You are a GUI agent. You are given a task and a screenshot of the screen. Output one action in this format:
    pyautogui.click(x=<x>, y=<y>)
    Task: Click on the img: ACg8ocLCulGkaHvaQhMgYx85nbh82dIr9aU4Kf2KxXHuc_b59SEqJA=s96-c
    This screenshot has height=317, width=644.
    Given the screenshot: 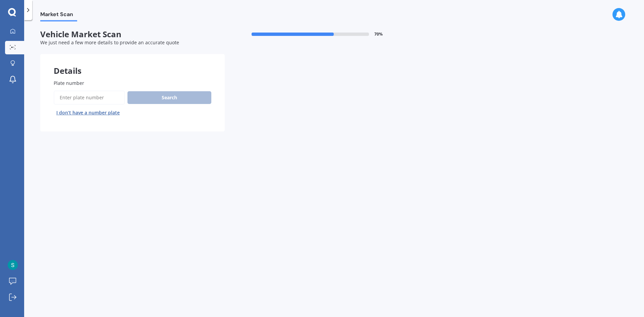 What is the action you would take?
    pyautogui.click(x=13, y=265)
    